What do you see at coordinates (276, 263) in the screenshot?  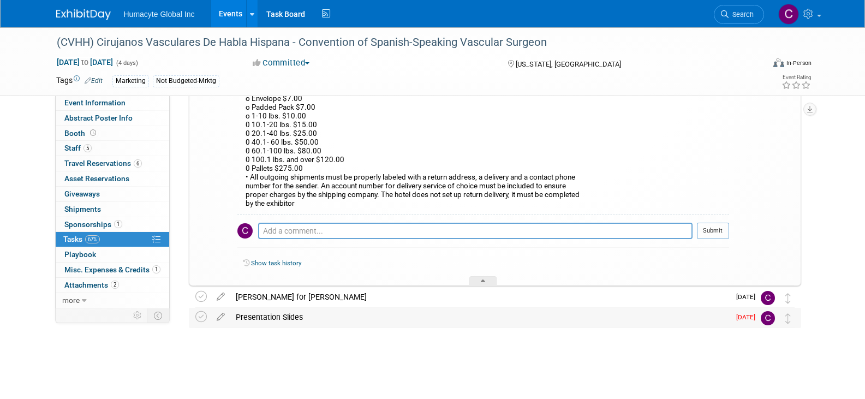 I see `a: Show task history` at bounding box center [276, 263].